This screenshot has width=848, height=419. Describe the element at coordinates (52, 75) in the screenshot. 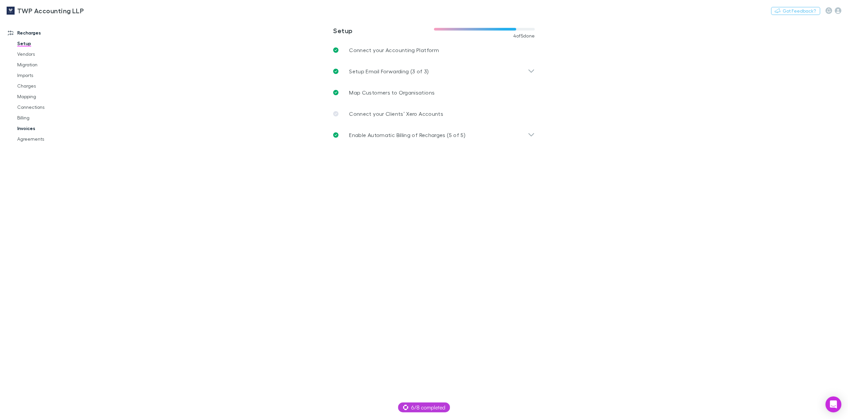

I see `a: Imports` at that location.